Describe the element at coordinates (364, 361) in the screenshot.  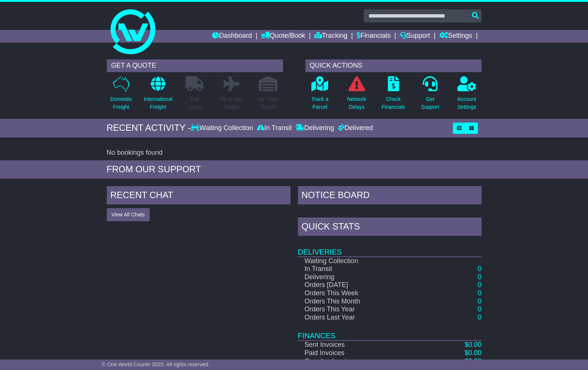
I see `td: Overdue Invoices` at that location.